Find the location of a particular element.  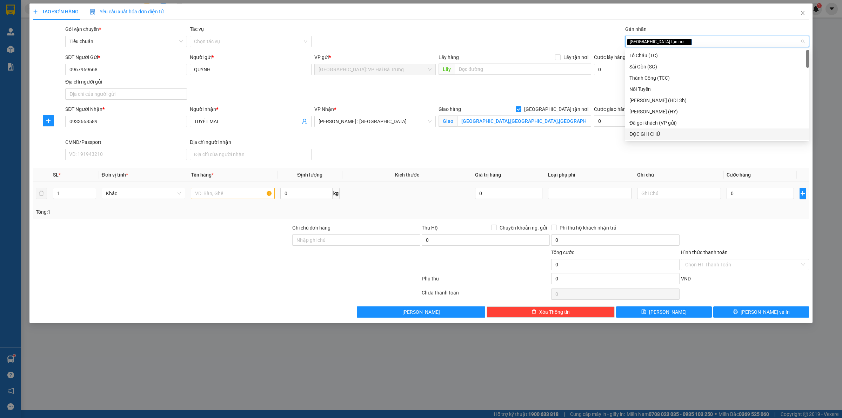

div: VP gửi is located at coordinates (375, 57).